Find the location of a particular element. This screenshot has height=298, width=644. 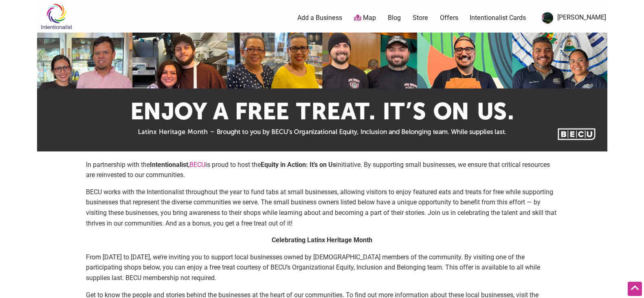

a: Intentionalist Cards is located at coordinates (498, 18).